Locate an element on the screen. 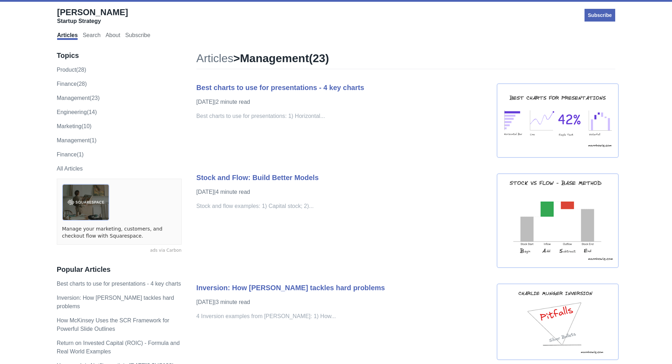 Image resolution: width=672 pixels, height=364 pixels. h1: > ( 23 ) is located at coordinates (406, 60).